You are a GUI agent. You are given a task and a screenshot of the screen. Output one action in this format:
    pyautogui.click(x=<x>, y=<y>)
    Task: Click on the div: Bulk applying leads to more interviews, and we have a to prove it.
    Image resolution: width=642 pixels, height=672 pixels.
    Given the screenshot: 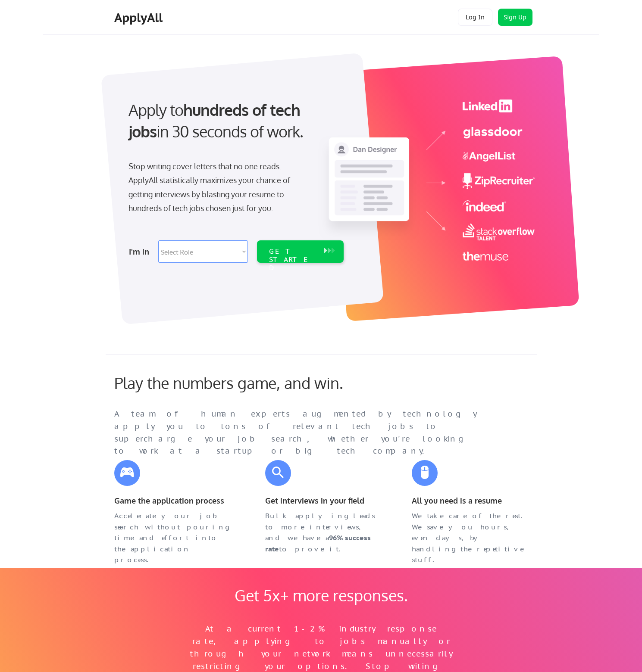 What is the action you would take?
    pyautogui.click(x=323, y=532)
    